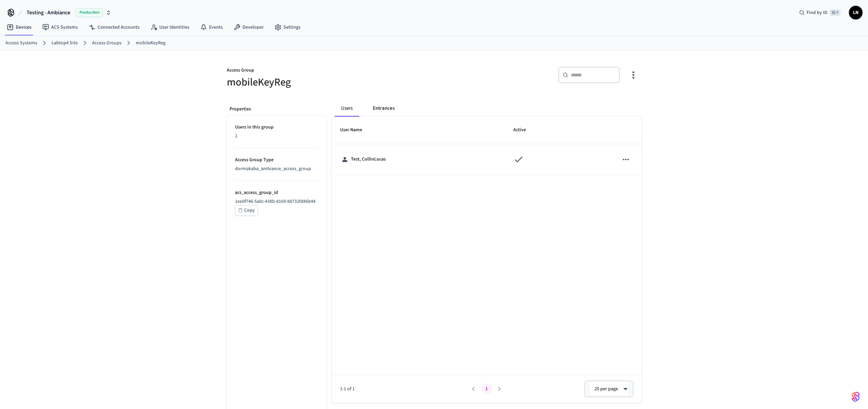  I want to click on a: Events, so click(211, 27).